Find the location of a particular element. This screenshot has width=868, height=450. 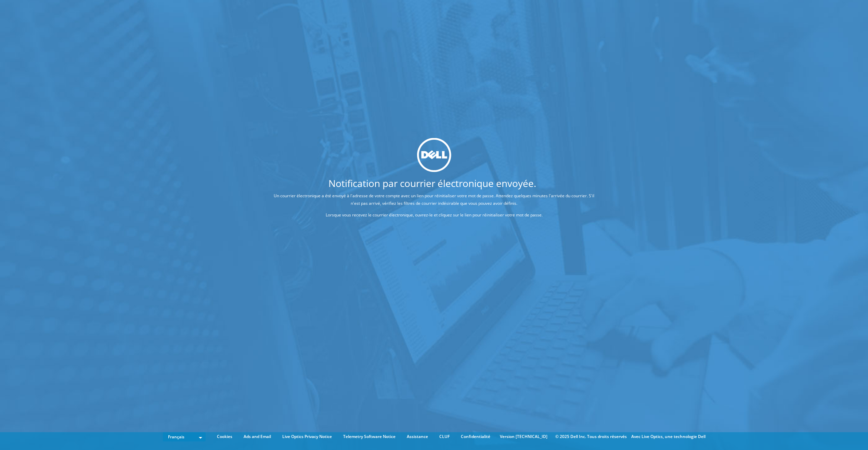

a: Cookies is located at coordinates (224, 436).